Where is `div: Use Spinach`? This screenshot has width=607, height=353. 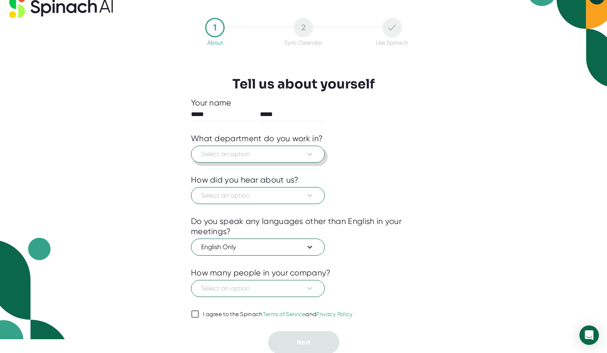
div: Use Spinach is located at coordinates (392, 43).